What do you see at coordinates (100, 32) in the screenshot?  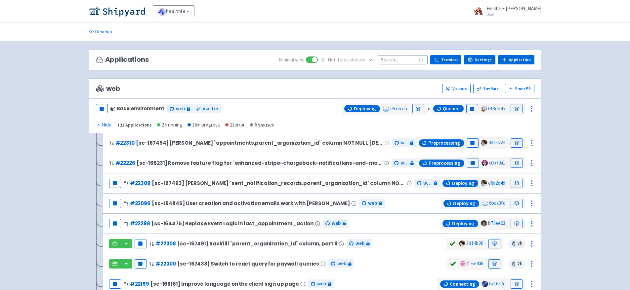 I see `a: Develop` at bounding box center [100, 32].